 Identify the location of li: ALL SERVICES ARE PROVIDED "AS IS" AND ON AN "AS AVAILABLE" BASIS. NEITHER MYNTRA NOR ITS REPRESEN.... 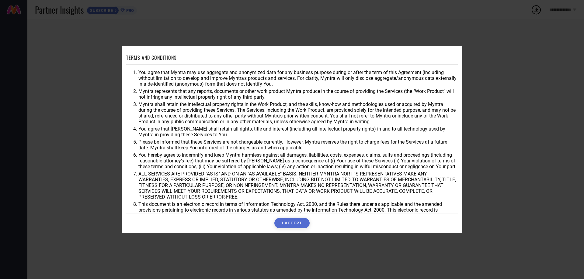
(298, 185).